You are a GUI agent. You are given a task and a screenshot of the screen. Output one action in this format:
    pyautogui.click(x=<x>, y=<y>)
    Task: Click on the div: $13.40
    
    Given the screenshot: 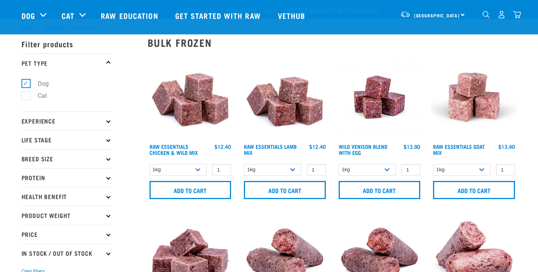 What is the action you would take?
    pyautogui.click(x=506, y=146)
    